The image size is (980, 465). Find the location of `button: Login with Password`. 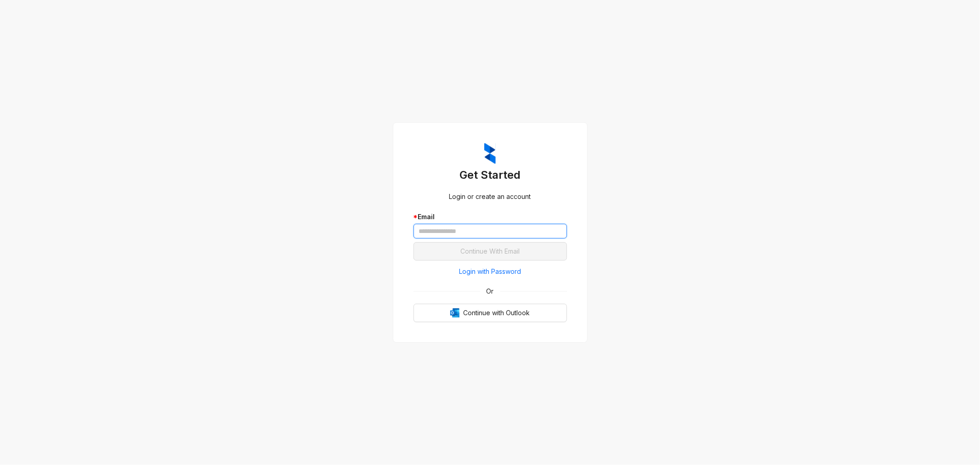

button: Login with Password is located at coordinates (490, 271).